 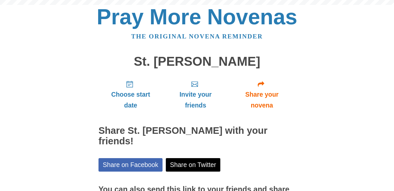 I want to click on span: Share your novena, so click(x=262, y=100).